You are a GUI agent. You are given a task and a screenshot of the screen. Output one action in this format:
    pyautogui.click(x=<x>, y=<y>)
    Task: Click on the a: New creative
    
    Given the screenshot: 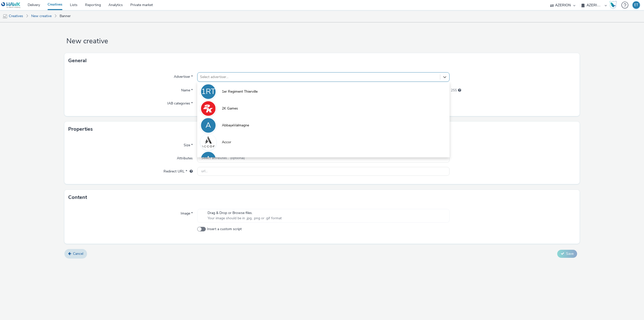 What is the action you would take?
    pyautogui.click(x=42, y=16)
    